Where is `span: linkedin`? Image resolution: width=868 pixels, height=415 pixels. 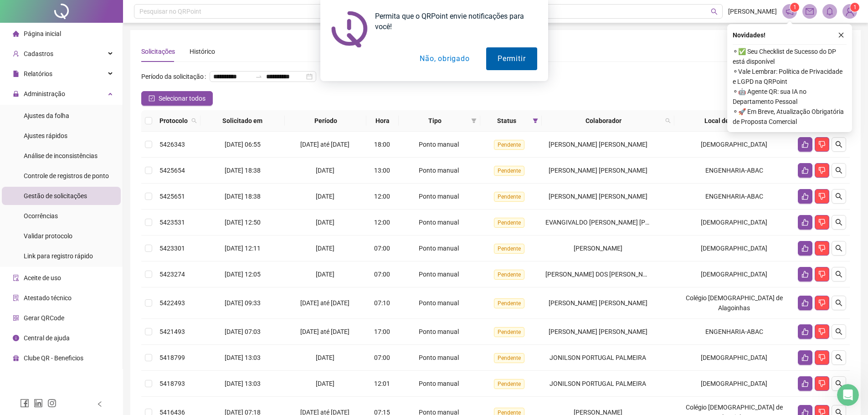 span: linkedin is located at coordinates (38, 403).